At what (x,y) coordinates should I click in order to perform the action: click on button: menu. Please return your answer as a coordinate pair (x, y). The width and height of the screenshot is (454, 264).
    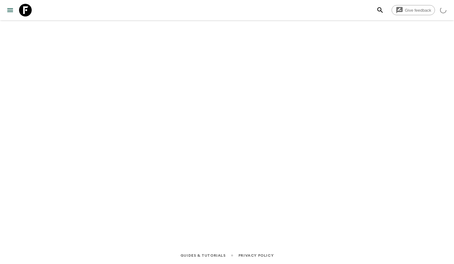
    Looking at the image, I should click on (10, 10).